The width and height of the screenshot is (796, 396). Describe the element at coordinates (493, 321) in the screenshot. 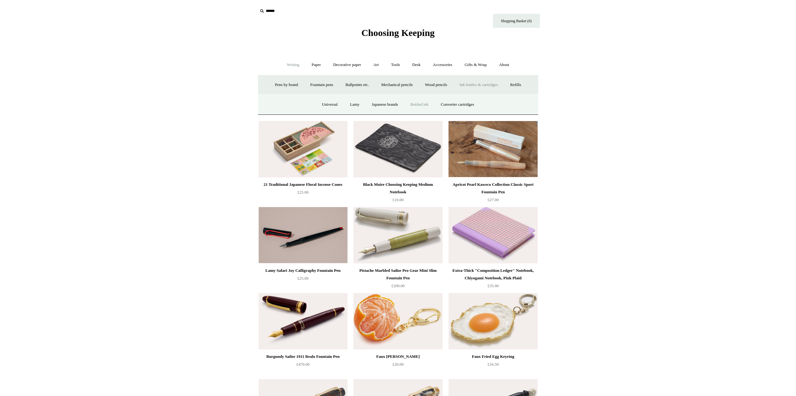

I see `img: Faux Fried Egg Keyring` at that location.